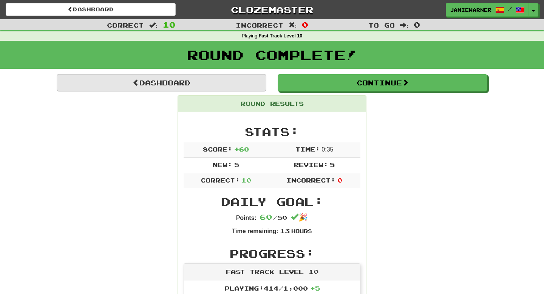 The image size is (544, 294). I want to click on strong: Fast Track Level 10, so click(281, 36).